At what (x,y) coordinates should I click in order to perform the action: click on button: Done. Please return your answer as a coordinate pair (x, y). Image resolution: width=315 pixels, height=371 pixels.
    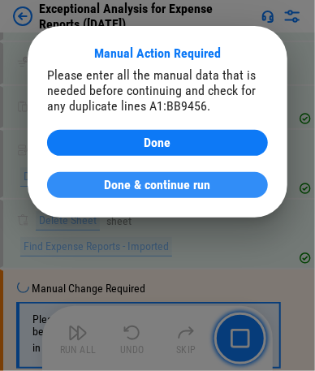
    Looking at the image, I should click on (157, 143).